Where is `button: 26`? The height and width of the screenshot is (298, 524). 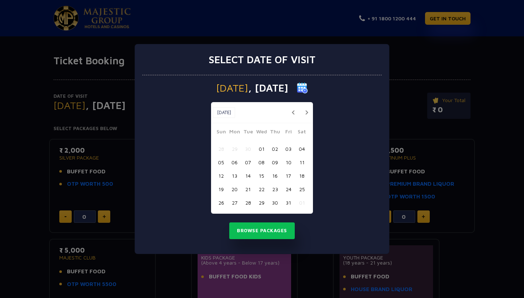 button: 26 is located at coordinates (221, 203).